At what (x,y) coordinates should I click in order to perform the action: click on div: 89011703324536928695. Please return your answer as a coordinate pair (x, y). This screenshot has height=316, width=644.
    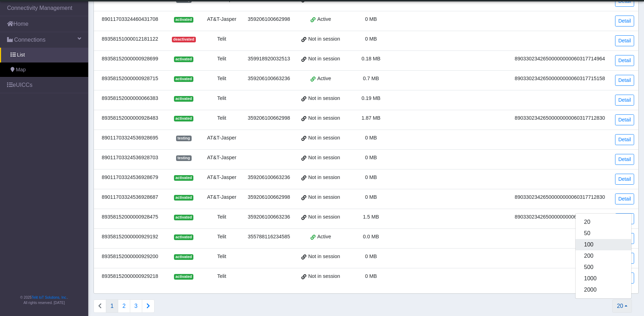
    Looking at the image, I should click on (130, 138).